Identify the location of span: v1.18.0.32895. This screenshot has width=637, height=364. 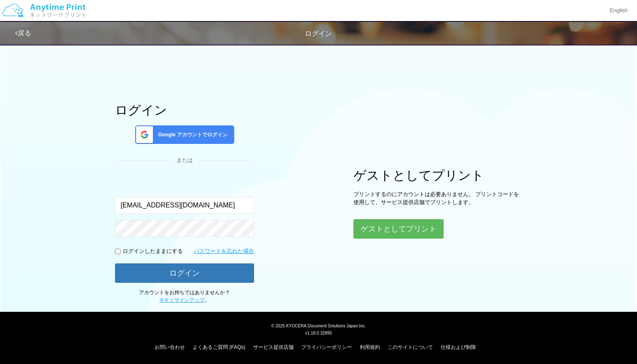
(318, 333).